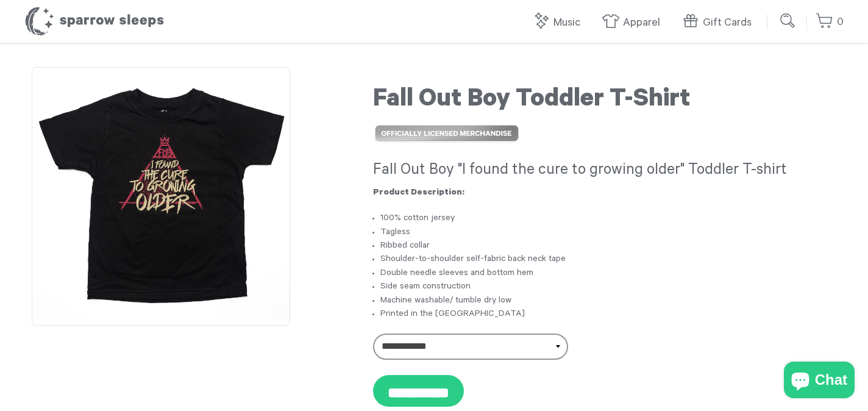 This screenshot has width=868, height=411. What do you see at coordinates (161, 196) in the screenshot?
I see `img: Fall Out Boy Toddler T-Shirt` at bounding box center [161, 196].